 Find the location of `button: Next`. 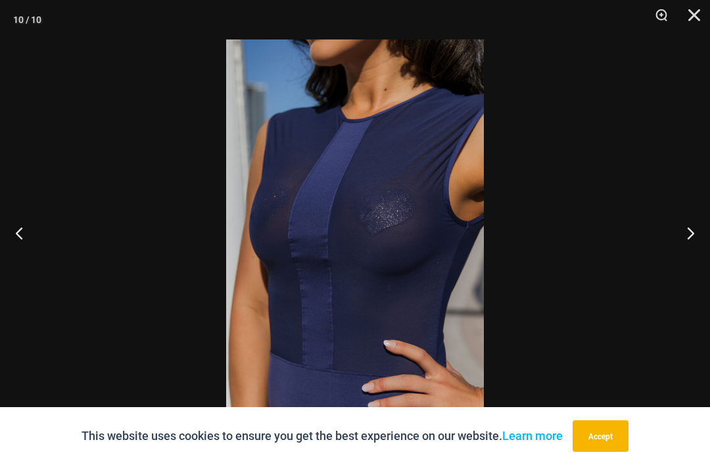

button: Next is located at coordinates (685, 233).